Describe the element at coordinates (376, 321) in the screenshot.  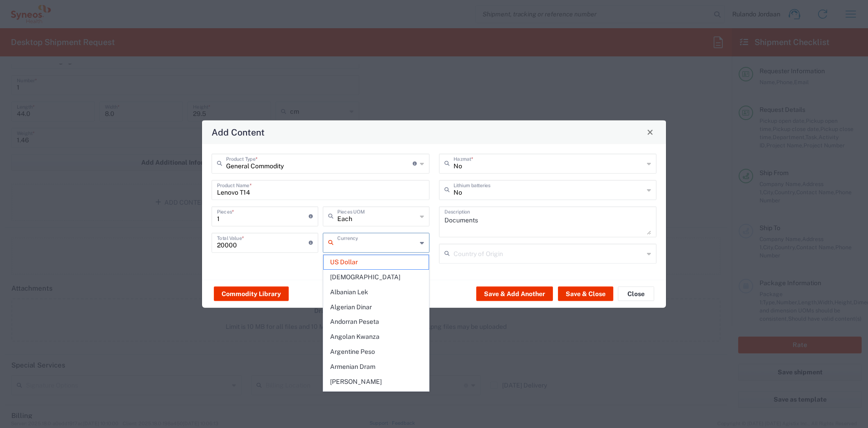
I see `span: Andorran Peseta` at that location.